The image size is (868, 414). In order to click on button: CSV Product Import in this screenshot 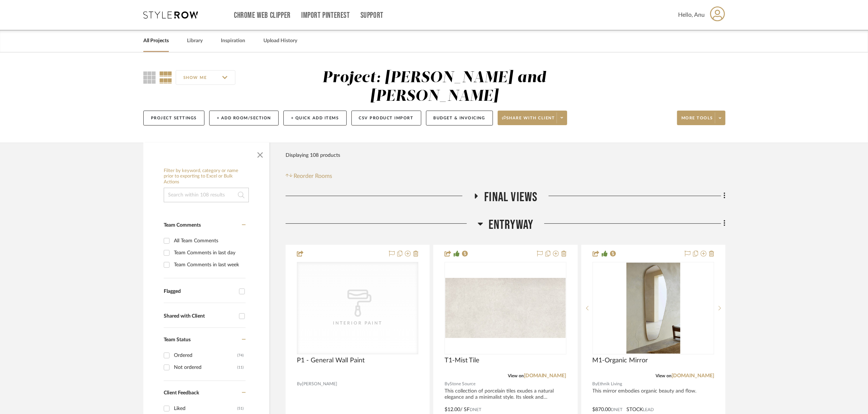, I will do `click(386, 118)`.